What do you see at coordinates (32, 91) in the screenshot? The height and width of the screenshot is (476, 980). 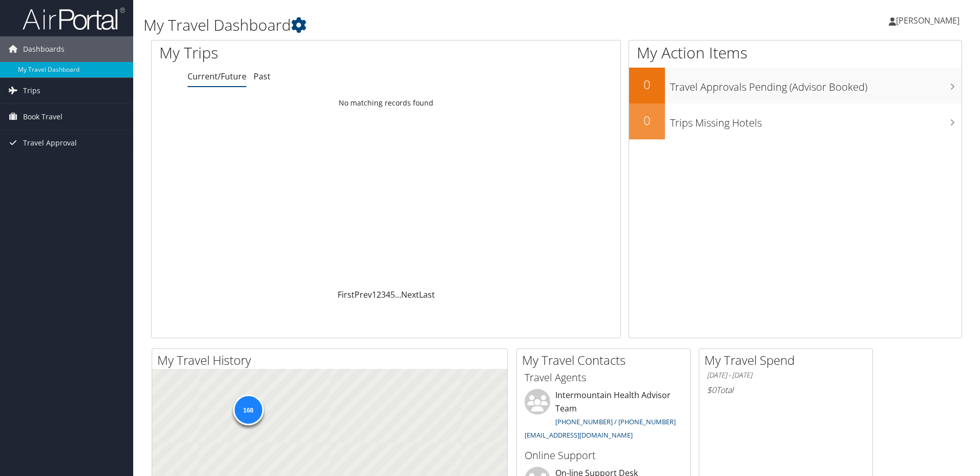 I see `span: Trips` at bounding box center [32, 91].